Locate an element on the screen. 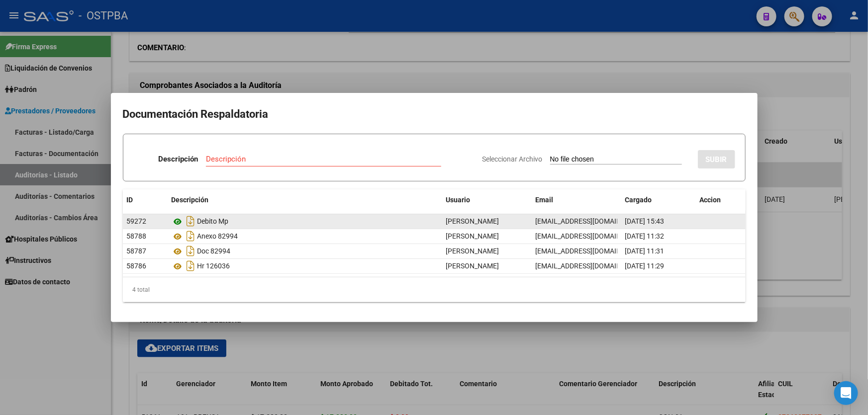 The width and height of the screenshot is (868, 415). h2: Documentación Respaldatoria is located at coordinates (434, 114).